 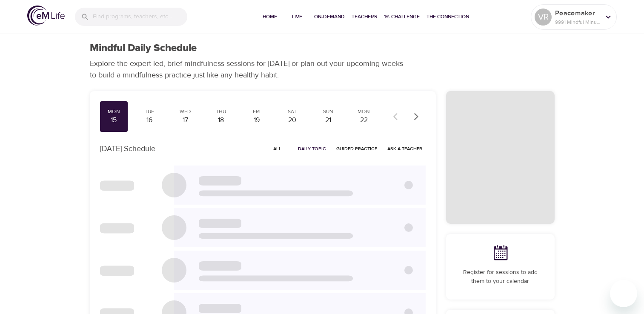 What do you see at coordinates (185, 120) in the screenshot?
I see `div: 17` at bounding box center [185, 120].